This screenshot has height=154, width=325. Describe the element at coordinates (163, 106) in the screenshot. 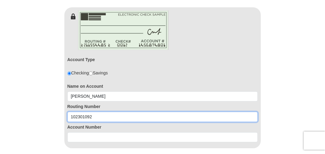

I see `label: Routing Number` at that location.